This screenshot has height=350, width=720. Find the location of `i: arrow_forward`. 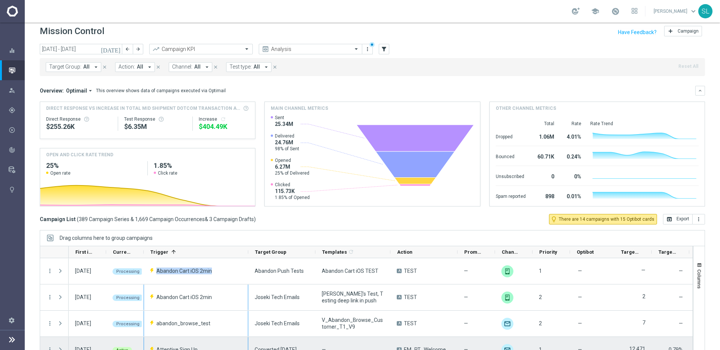

i: arrow_forward is located at coordinates (138, 49).